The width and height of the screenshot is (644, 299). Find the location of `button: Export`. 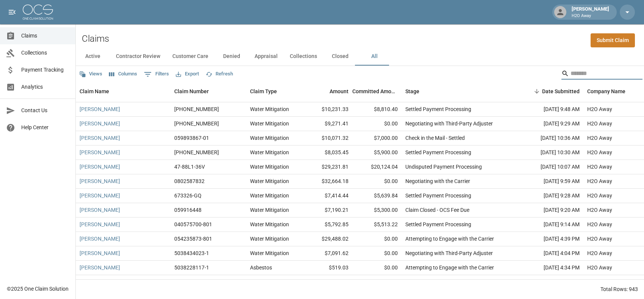

button: Export is located at coordinates (187, 74).